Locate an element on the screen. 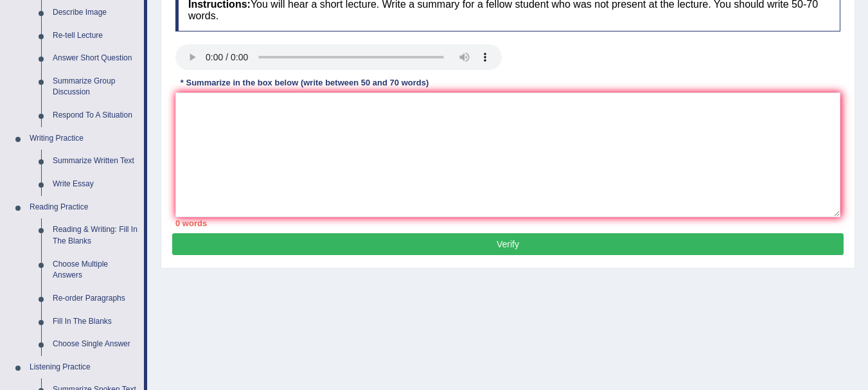 This screenshot has width=868, height=390. a: Choose Single Answer is located at coordinates (95, 344).